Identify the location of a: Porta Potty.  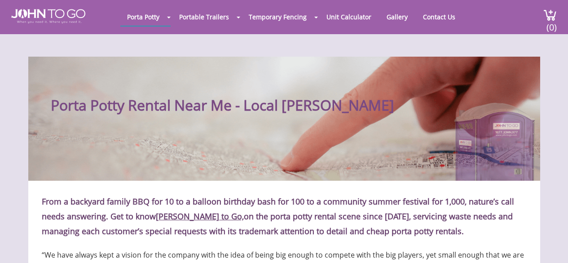
(143, 17).